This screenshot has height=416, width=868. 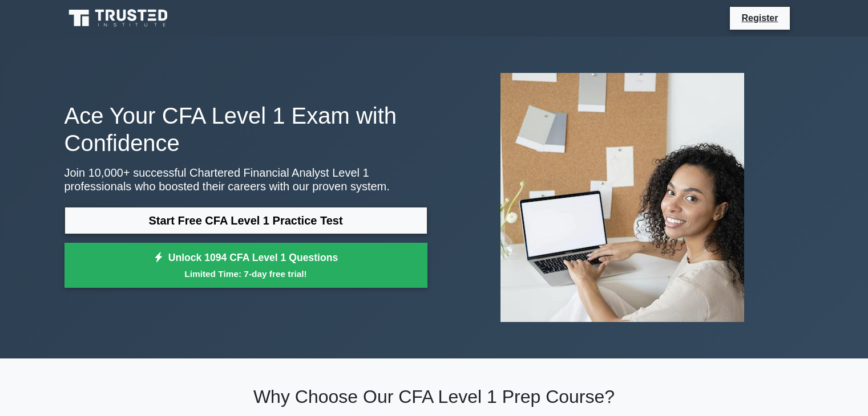 What do you see at coordinates (246, 266) in the screenshot?
I see `a: Unlock 1094 CFA Level 1 QuestionsLimited Time: 7-day free trial!` at bounding box center [246, 266].